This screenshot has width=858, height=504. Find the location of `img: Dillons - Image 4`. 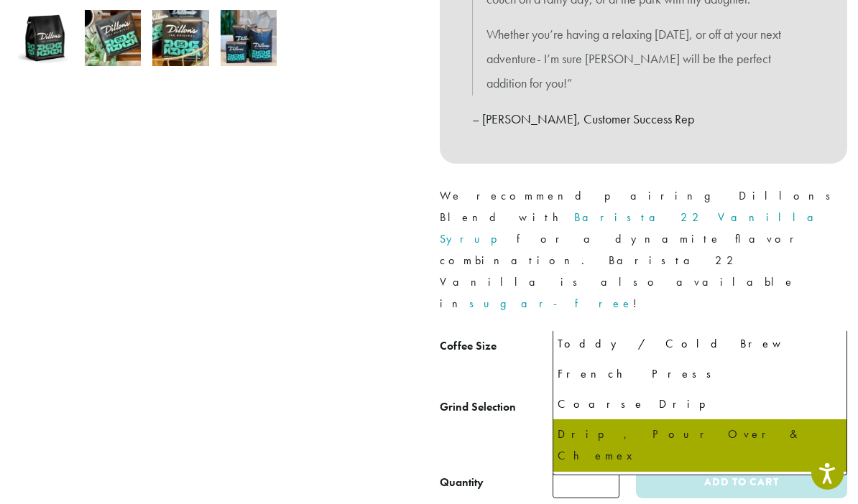

img: Dillons - Image 4 is located at coordinates (249, 38).